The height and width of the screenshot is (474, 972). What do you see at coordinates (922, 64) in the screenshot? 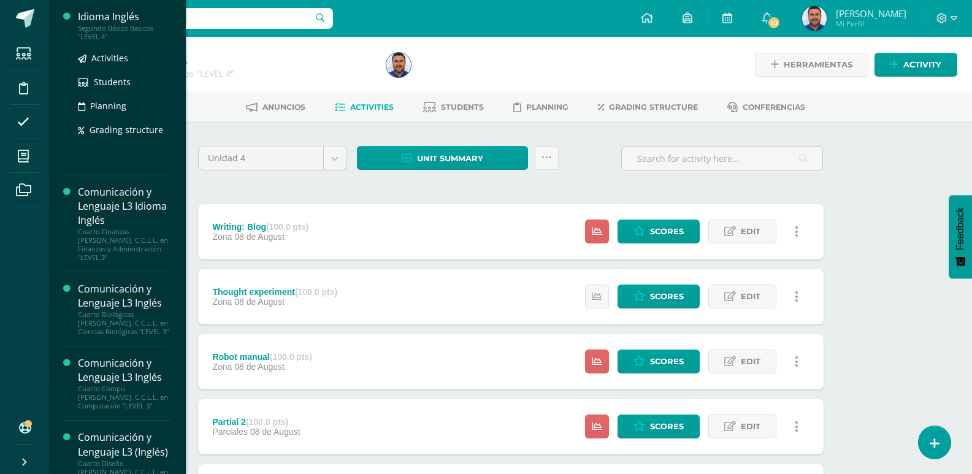
I see `span: Activity` at bounding box center [922, 64].